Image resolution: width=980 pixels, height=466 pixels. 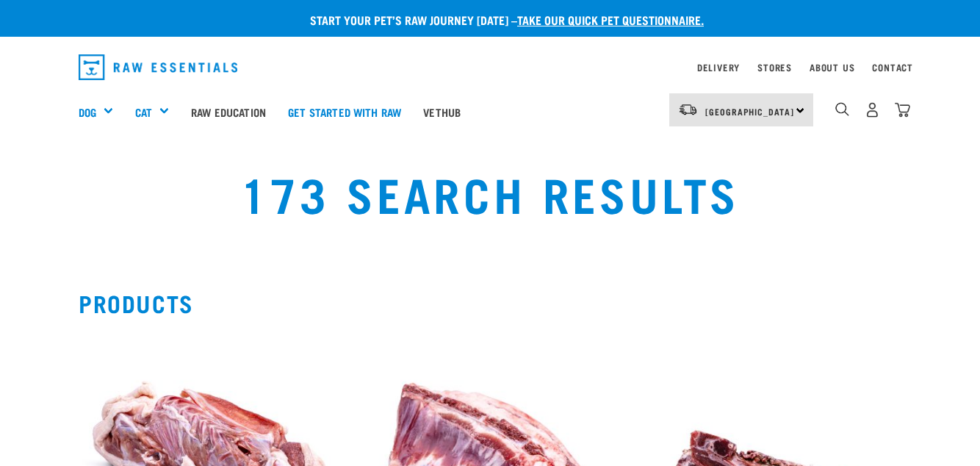 I want to click on a: About Us, so click(x=831, y=67).